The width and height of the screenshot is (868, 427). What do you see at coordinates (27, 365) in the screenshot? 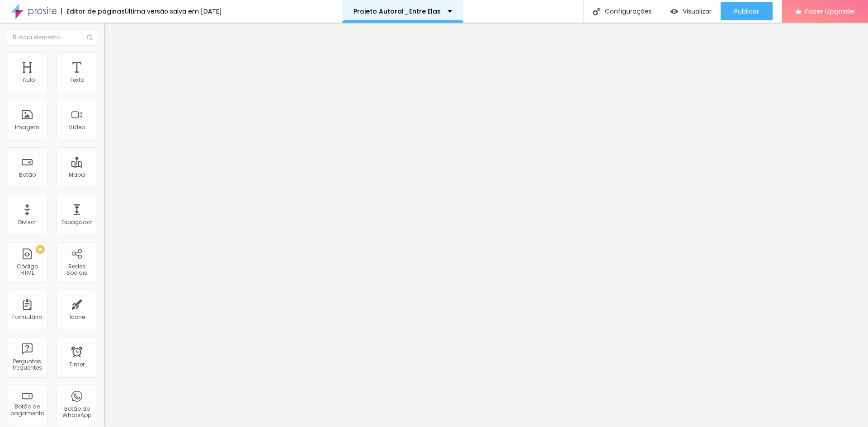
I see `div: Perguntas frequentes` at bounding box center [27, 365].